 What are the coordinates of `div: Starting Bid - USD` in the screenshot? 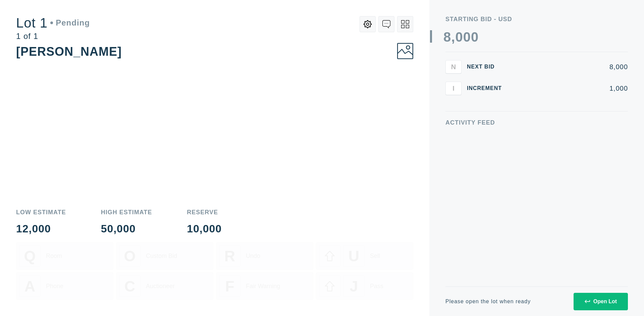 It's located at (537, 19).